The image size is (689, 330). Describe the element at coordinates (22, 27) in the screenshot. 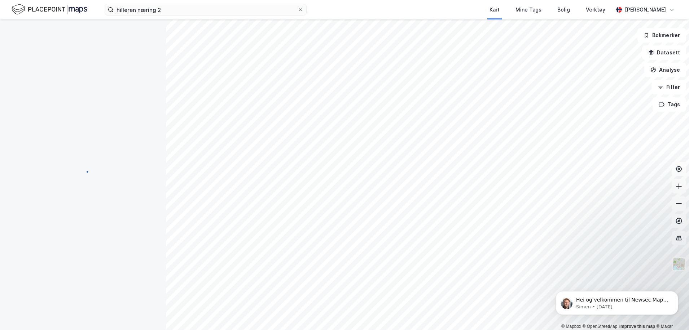

I see `img: Profile image for Simen` at that location.